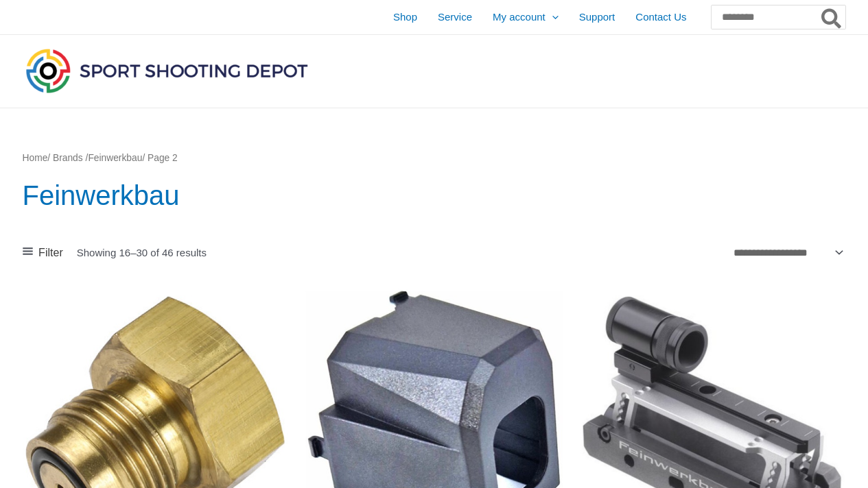 Image resolution: width=868 pixels, height=488 pixels. What do you see at coordinates (434, 195) in the screenshot?
I see `h1: Feinwerkbau` at bounding box center [434, 195].